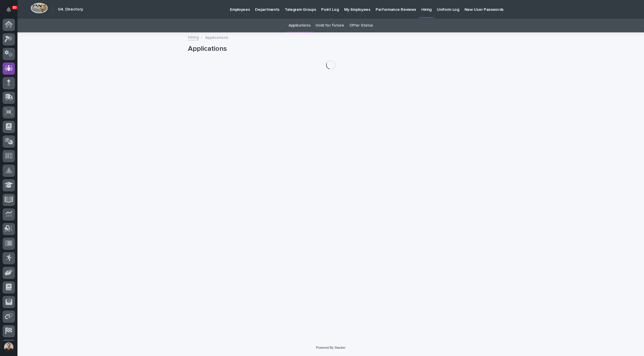 The image size is (644, 356). I want to click on a: Hiring, so click(193, 37).